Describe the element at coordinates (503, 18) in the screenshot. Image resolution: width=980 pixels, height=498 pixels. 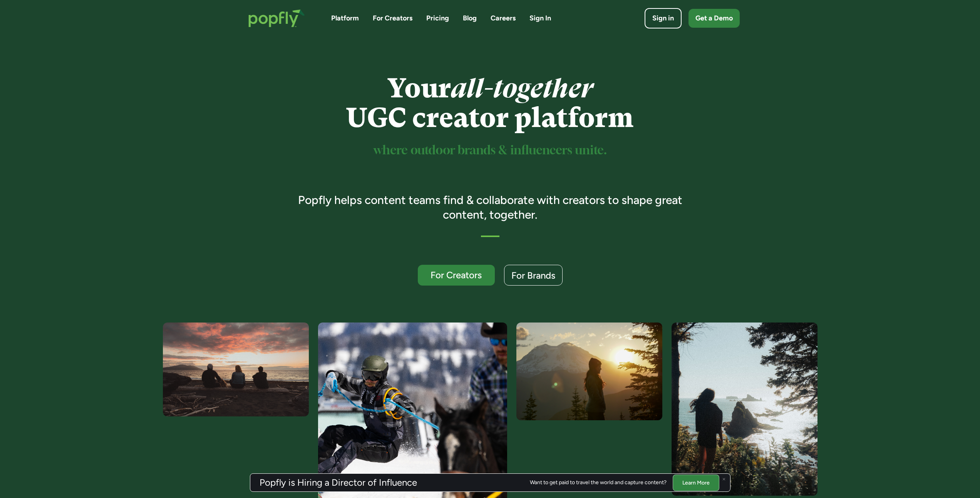
I see `a: Careers` at that location.